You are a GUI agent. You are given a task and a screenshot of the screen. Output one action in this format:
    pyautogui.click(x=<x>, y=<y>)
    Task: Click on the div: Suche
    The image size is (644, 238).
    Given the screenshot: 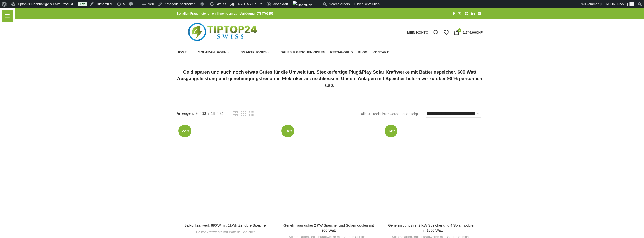 What is the action you would take?
    pyautogui.click(x=436, y=32)
    